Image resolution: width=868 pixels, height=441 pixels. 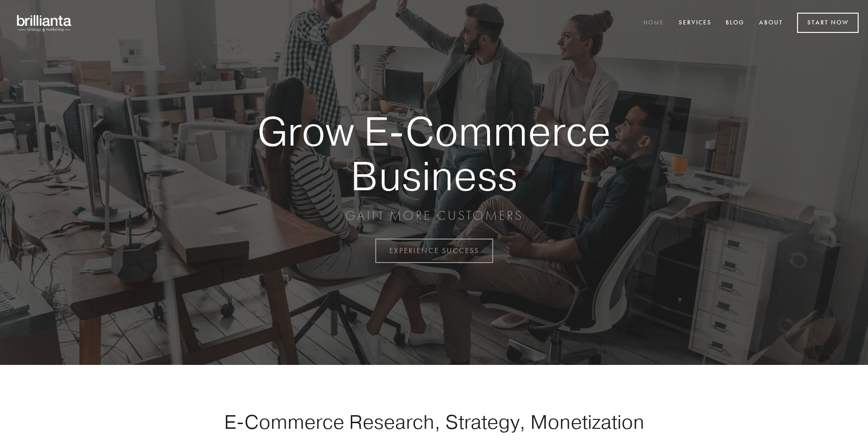 What do you see at coordinates (434, 251) in the screenshot?
I see `a: EXPERIENCE SUCCESS` at bounding box center [434, 251].